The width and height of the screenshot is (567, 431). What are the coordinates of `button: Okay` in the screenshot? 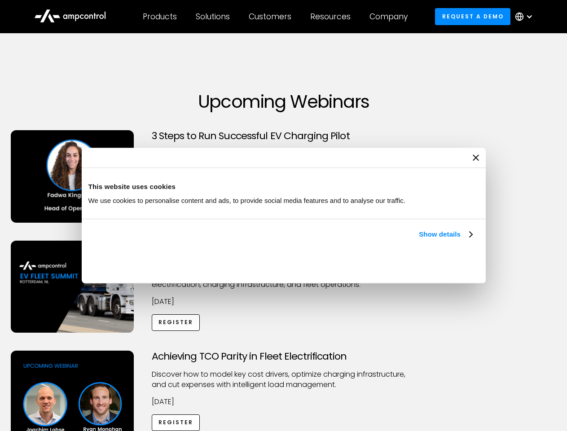 It's located at (410, 263).